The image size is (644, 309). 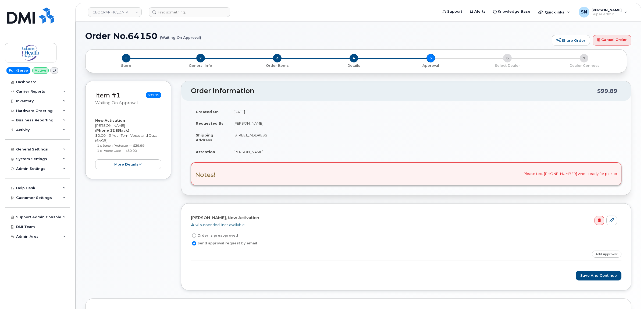 What do you see at coordinates (181, 35) in the screenshot?
I see `small: (Waiting On Approval)` at bounding box center [181, 35].